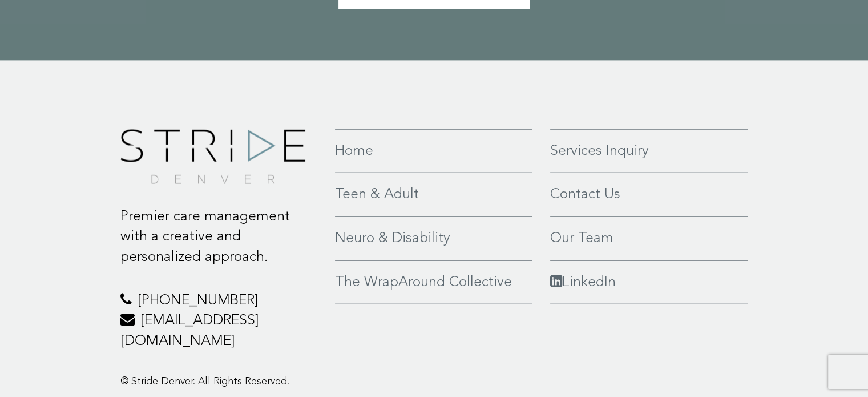  What do you see at coordinates (649, 239) in the screenshot?
I see `a: Our Team` at bounding box center [649, 239].